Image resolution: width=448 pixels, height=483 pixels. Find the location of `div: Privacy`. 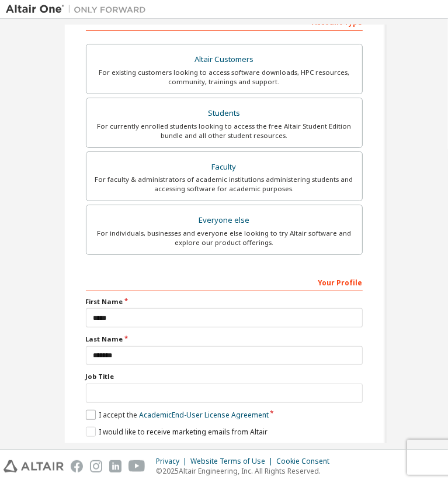

div: Privacy is located at coordinates (173, 461).